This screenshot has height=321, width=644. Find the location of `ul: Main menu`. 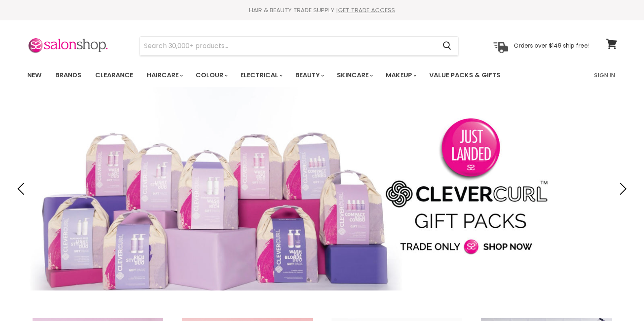

ul: Main menu is located at coordinates (285, 75).